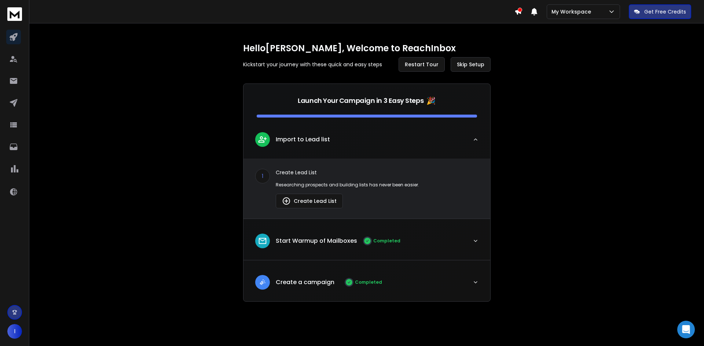 Image resolution: width=704 pixels, height=346 pixels. Describe the element at coordinates (470, 64) in the screenshot. I see `span: Skip Setup` at that location.